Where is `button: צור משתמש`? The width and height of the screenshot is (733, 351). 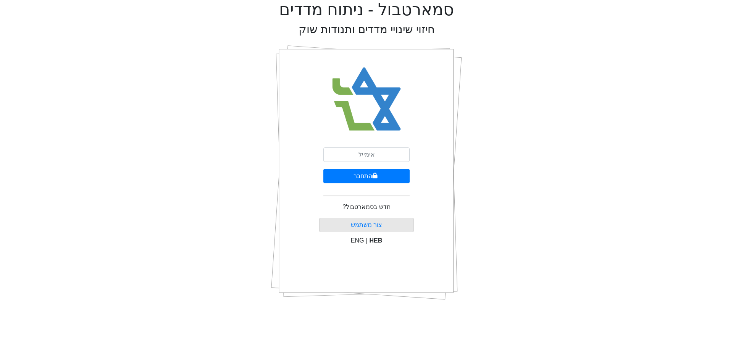 button: צור משתמש is located at coordinates (366, 225).